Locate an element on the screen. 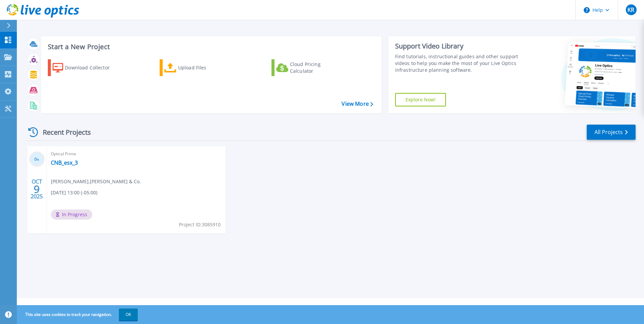 The height and width of the screenshot is (324, 644). span: Optical Prime is located at coordinates (136, 154).